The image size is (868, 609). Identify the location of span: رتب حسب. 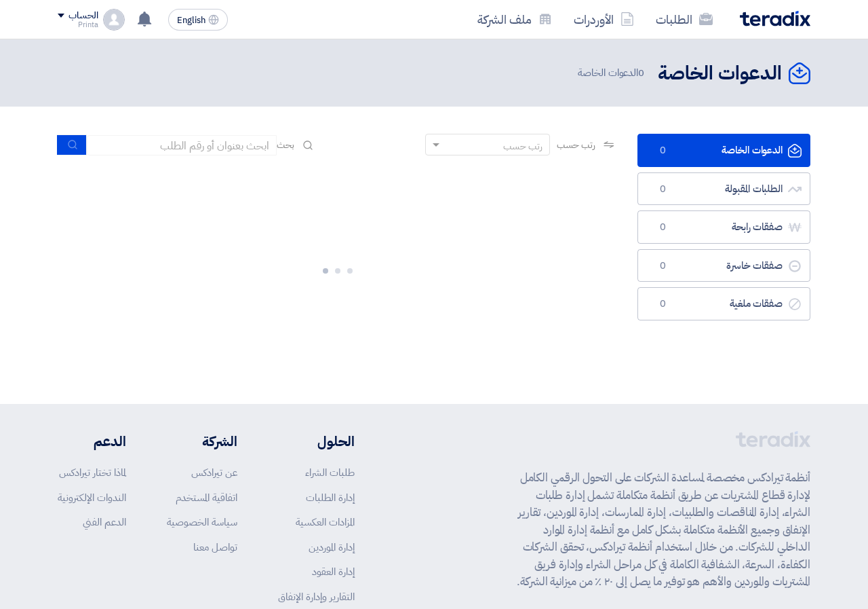
(576, 144).